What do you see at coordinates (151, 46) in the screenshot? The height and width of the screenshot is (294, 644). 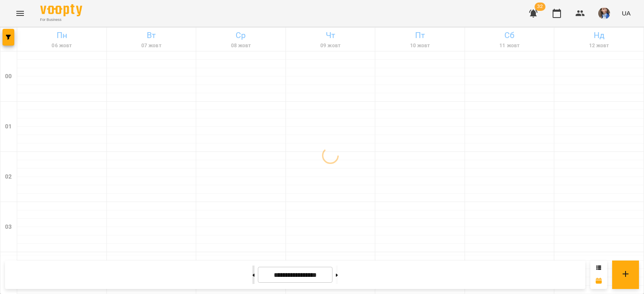 I see `h6: 07 жовт` at bounding box center [151, 46].